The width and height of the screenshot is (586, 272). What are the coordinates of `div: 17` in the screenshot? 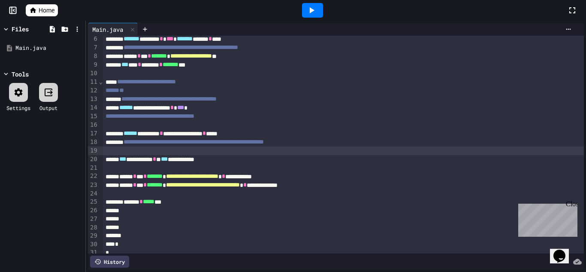 It's located at (93, 133).